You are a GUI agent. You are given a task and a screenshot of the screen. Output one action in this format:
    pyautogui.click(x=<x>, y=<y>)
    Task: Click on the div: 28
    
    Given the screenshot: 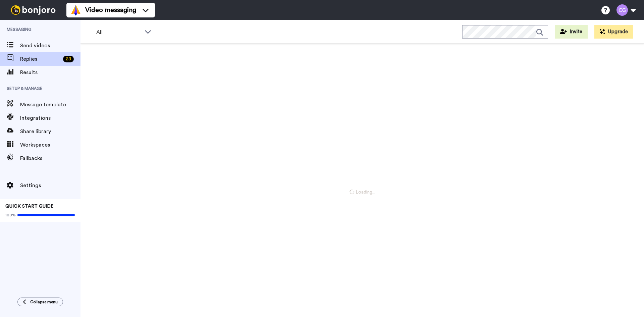 What is the action you would take?
    pyautogui.click(x=68, y=59)
    